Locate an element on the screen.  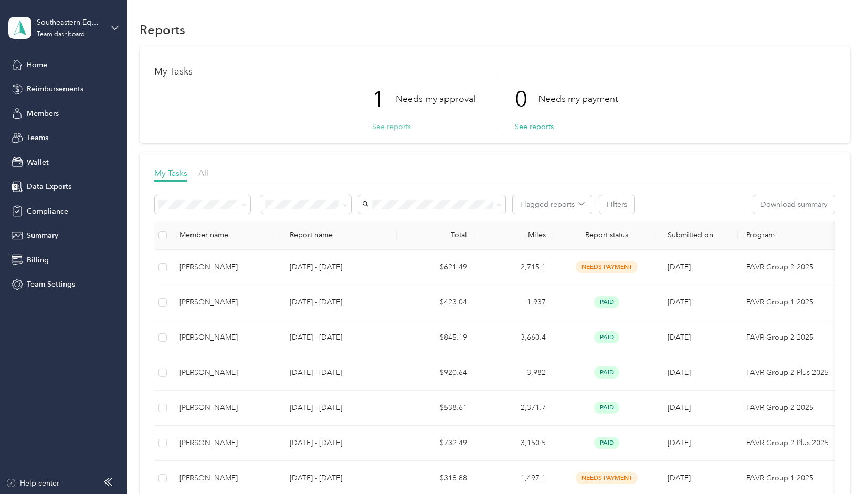
button: Download summary is located at coordinates (794, 204).